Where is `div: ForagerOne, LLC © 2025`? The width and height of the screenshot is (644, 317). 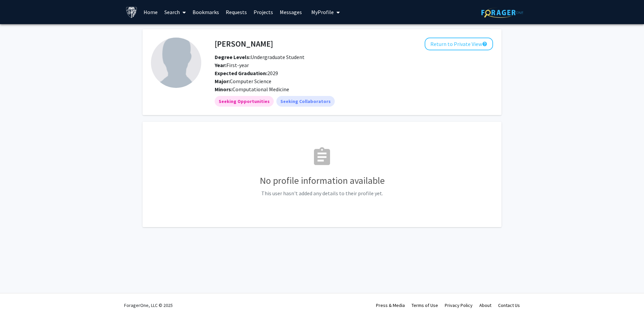
div: ForagerOne, LLC © 2025 is located at coordinates (149, 305).